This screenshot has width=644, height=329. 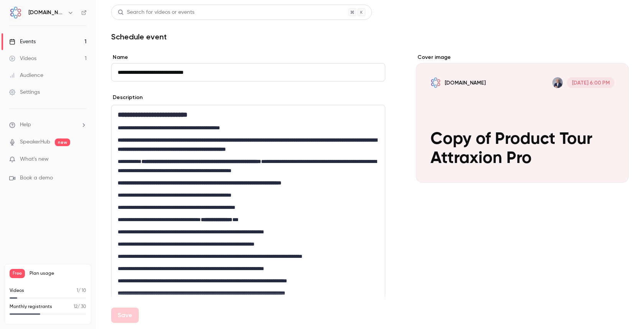 I want to click on span: Plan usage, so click(x=58, y=274).